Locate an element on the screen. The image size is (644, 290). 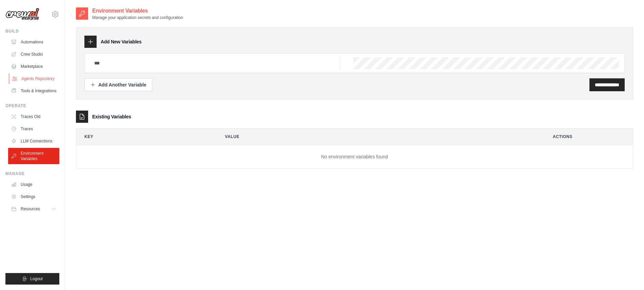
a: Agents Repository is located at coordinates (34, 79).